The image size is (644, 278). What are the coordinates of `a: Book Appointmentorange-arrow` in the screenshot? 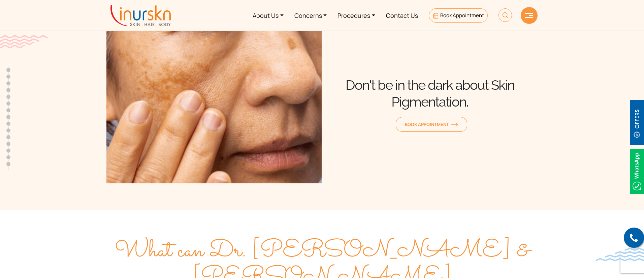 It's located at (431, 124).